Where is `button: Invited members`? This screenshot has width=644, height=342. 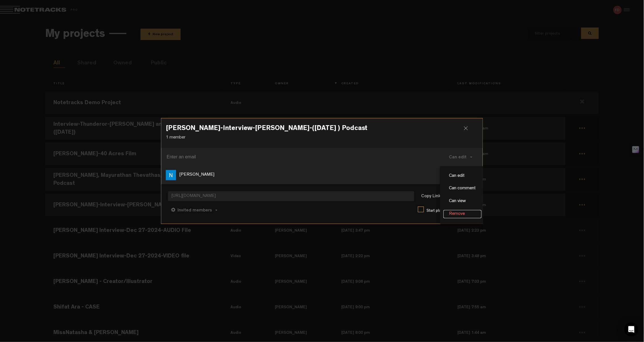 button: Invited members is located at coordinates (194, 210).